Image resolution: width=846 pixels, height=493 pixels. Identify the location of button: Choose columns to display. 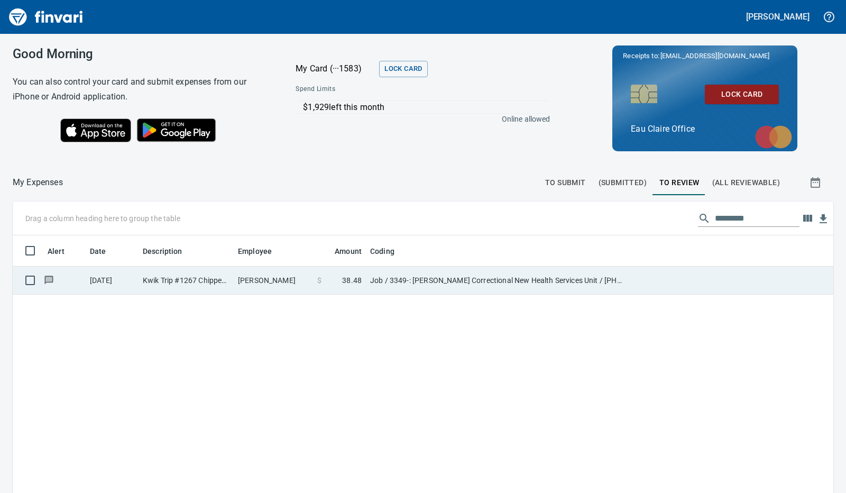
(808, 218).